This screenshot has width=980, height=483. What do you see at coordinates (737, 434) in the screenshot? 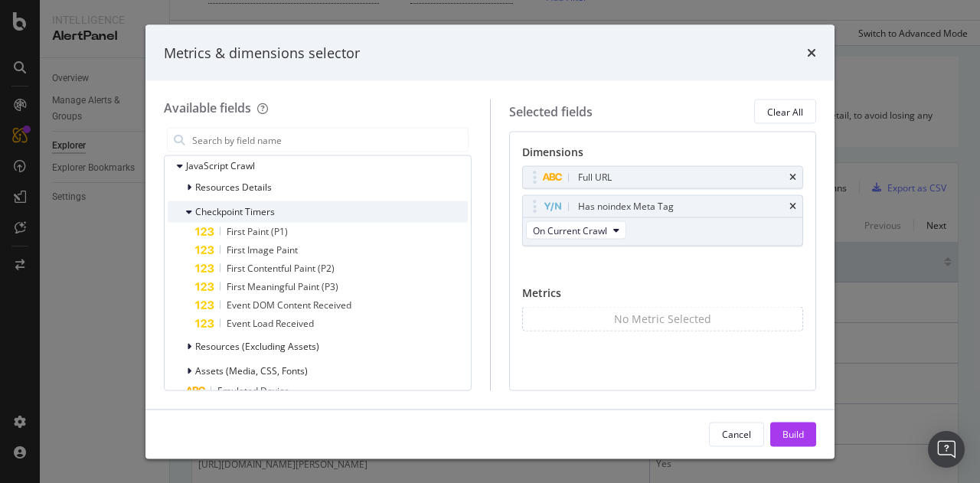
I see `button: Cancel` at bounding box center [737, 434].